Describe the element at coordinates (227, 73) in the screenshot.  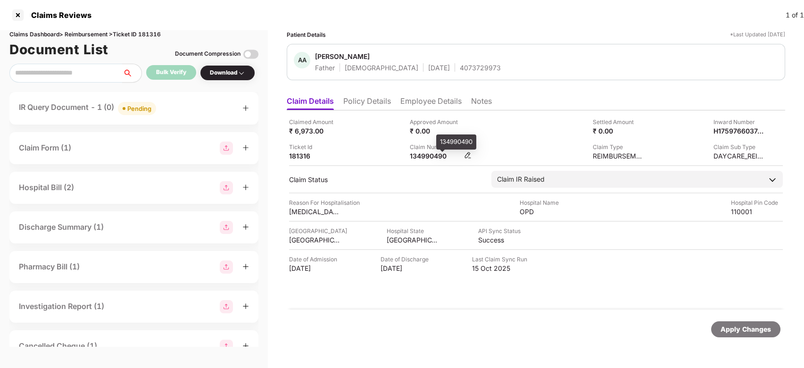
I see `div: Download` at that location.